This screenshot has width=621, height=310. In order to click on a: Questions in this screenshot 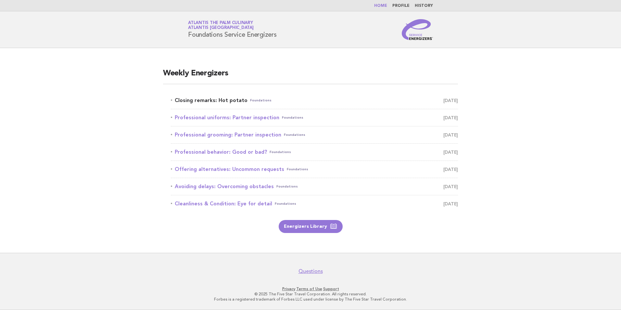, I will do `click(310, 271)`.